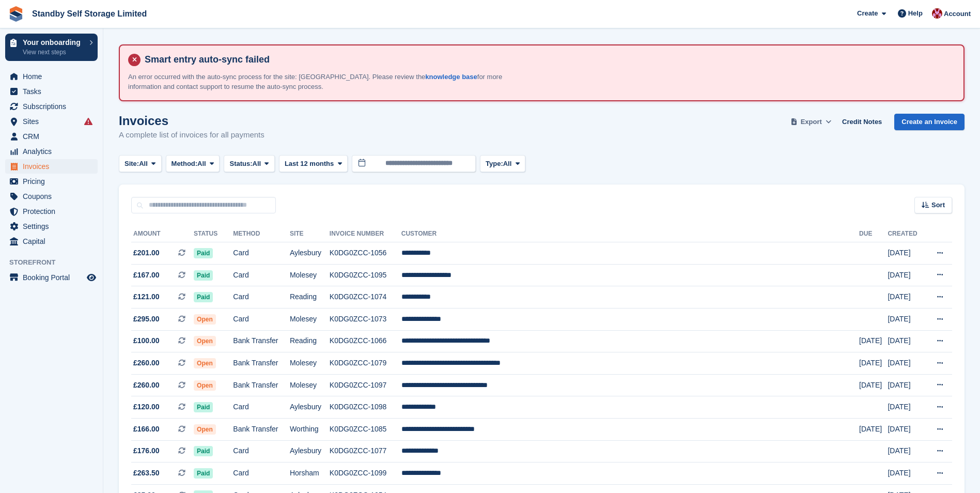 Image resolution: width=980 pixels, height=493 pixels. What do you see at coordinates (365, 234) in the screenshot?
I see `th: Invoice Number` at bounding box center [365, 234].